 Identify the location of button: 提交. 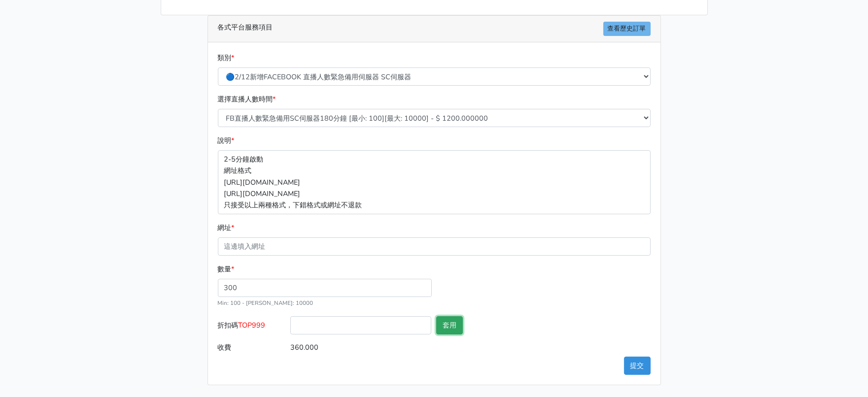
(637, 365).